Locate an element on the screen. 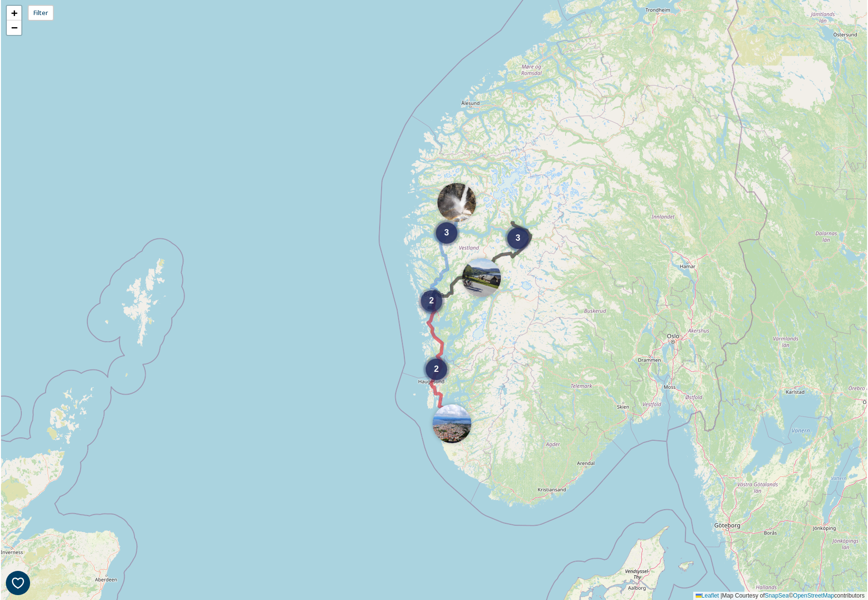 This screenshot has height=600, width=868. div: Filter is located at coordinates (41, 13).